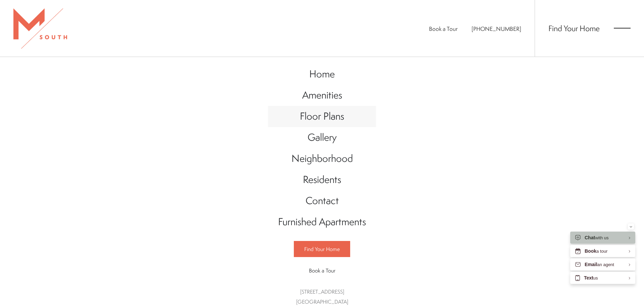 This screenshot has width=644, height=308. I want to click on a: Go to Contact, so click(322, 201).